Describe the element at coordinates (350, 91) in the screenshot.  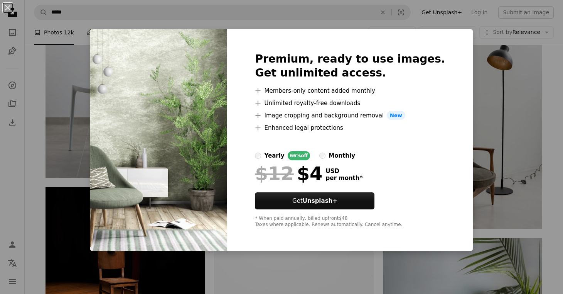
I see `li: Members-only content added monthly` at that location.